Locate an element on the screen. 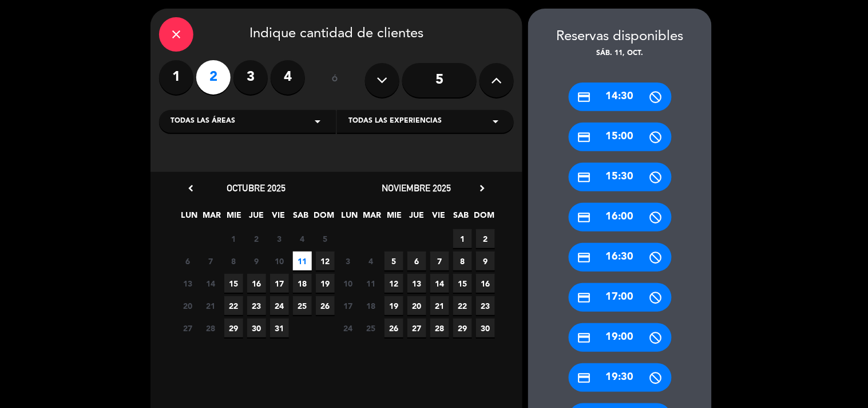 This screenshot has height=408, width=868. span: 18 is located at coordinates (302, 283).